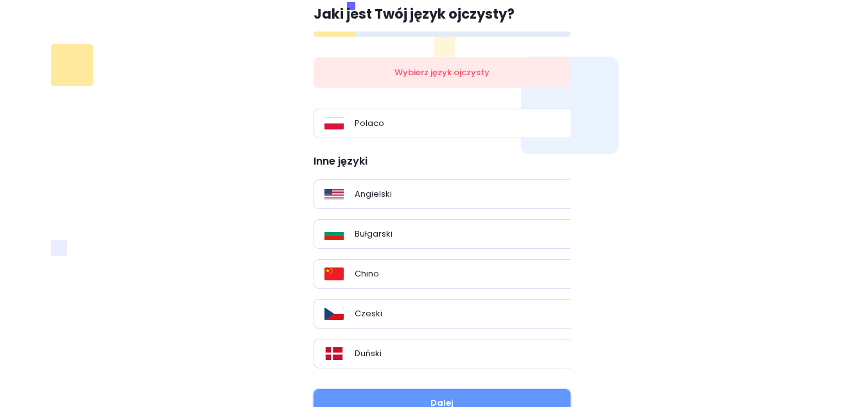  I want to click on img: Flag_of_Bulgaria.svg, so click(335, 234).